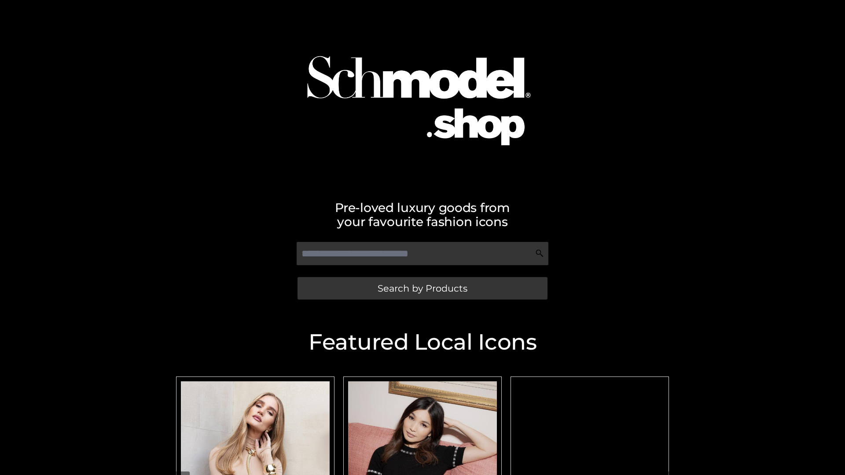 The width and height of the screenshot is (845, 475). What do you see at coordinates (423, 342) in the screenshot?
I see `h2: Featured Local Icons​` at bounding box center [423, 342].